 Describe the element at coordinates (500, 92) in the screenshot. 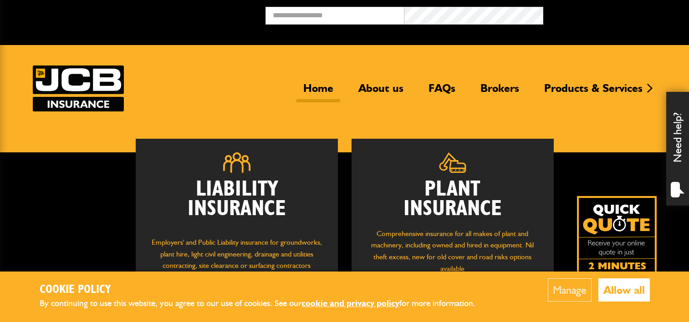

I see `a: Brokers` at that location.